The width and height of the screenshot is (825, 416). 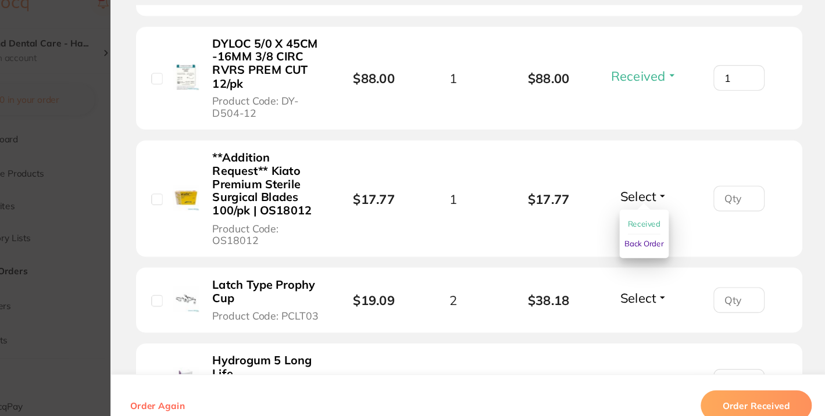 I want to click on b: $38.18, so click(x=570, y=292).